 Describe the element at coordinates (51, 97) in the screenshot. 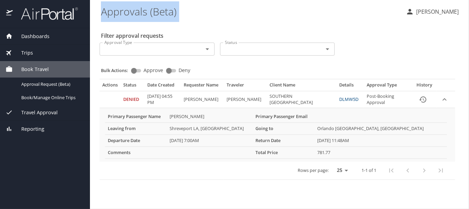

I see `span: Book/Manage Online Trips` at that location.